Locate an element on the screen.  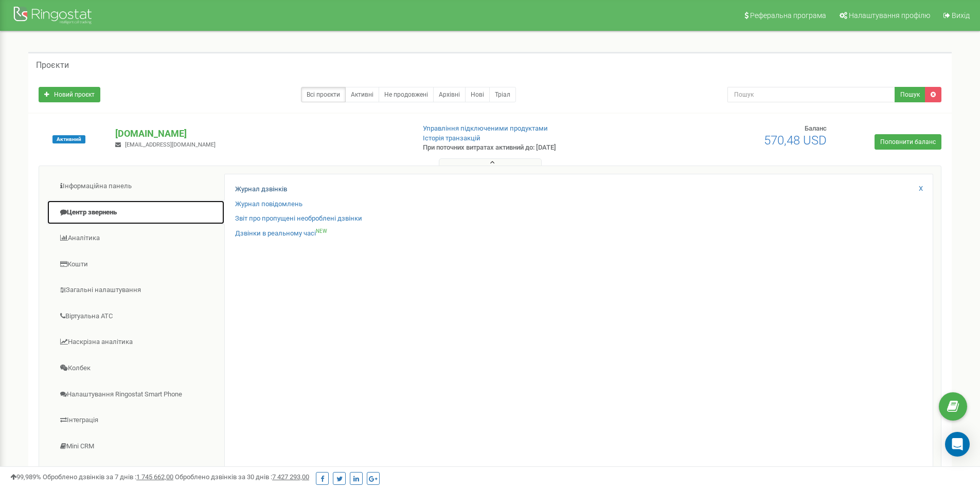
a: Історія транзакцій is located at coordinates (452, 137).